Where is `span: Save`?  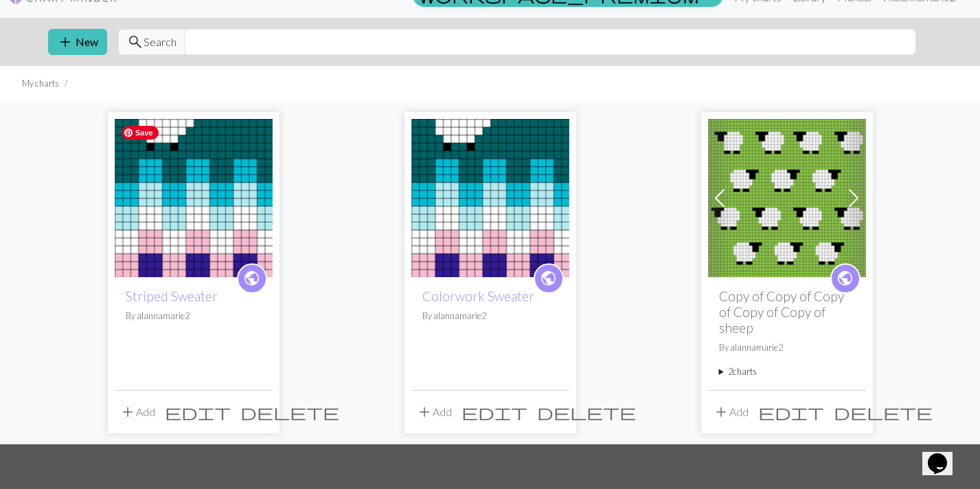
span: Save is located at coordinates (140, 132).